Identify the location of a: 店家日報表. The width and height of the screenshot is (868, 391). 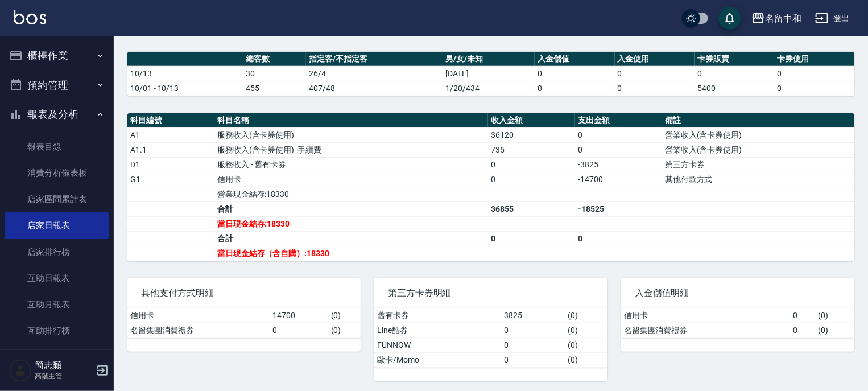
(57, 226).